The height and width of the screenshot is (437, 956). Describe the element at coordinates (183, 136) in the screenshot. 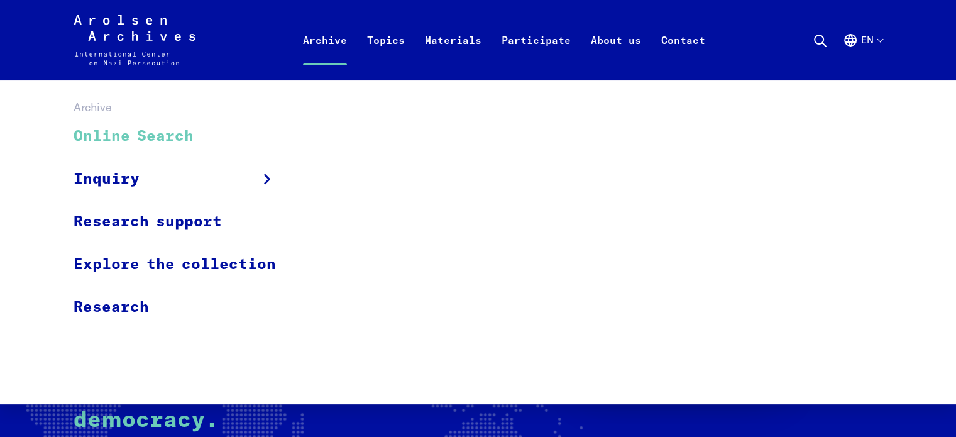

I see `a: Online Search` at that location.